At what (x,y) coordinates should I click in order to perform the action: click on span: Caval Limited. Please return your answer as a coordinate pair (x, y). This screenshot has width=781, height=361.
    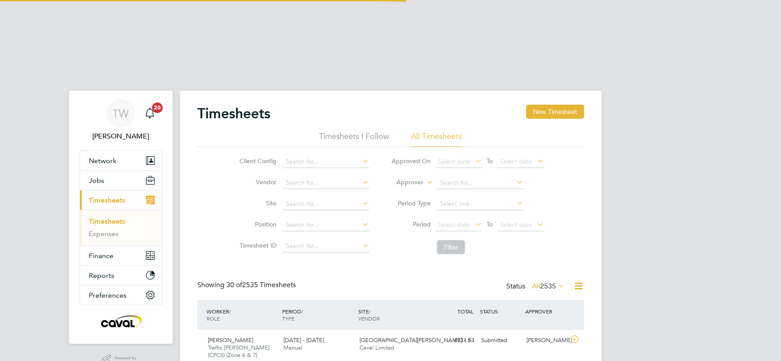
    Looking at the image, I should click on (377, 347).